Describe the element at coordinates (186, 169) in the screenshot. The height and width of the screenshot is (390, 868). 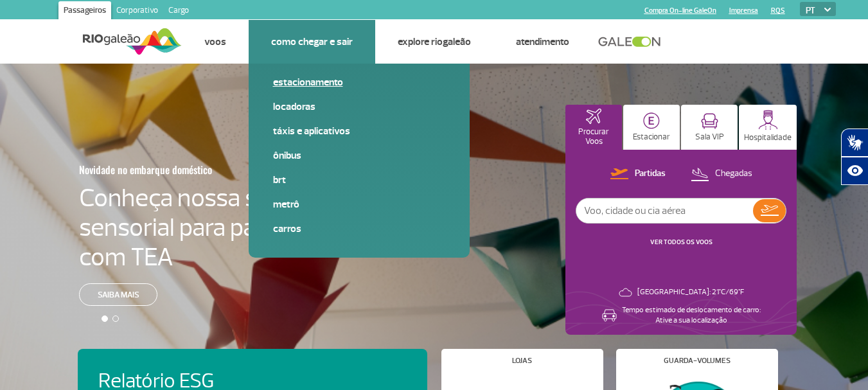
I see `h3: Novidade no embarque doméstico` at that location.